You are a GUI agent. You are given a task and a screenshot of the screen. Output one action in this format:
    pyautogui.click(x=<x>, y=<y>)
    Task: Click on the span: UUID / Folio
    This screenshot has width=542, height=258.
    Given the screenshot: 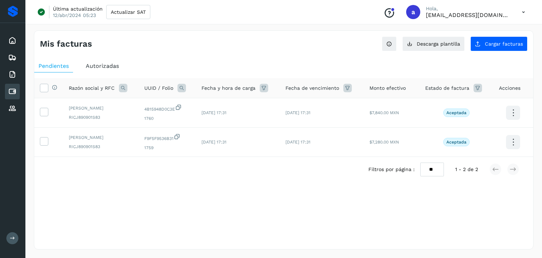 What is the action you would take?
    pyautogui.click(x=159, y=88)
    